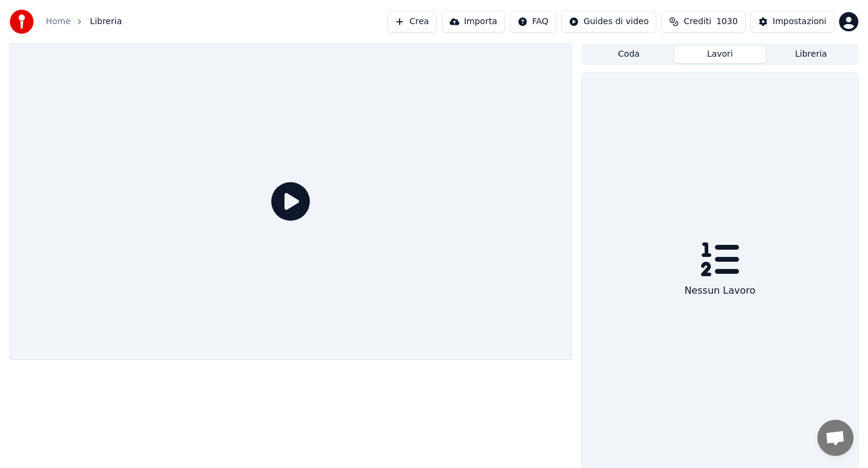  What do you see at coordinates (697, 21) in the screenshot?
I see `span: Crediti` at bounding box center [697, 21].